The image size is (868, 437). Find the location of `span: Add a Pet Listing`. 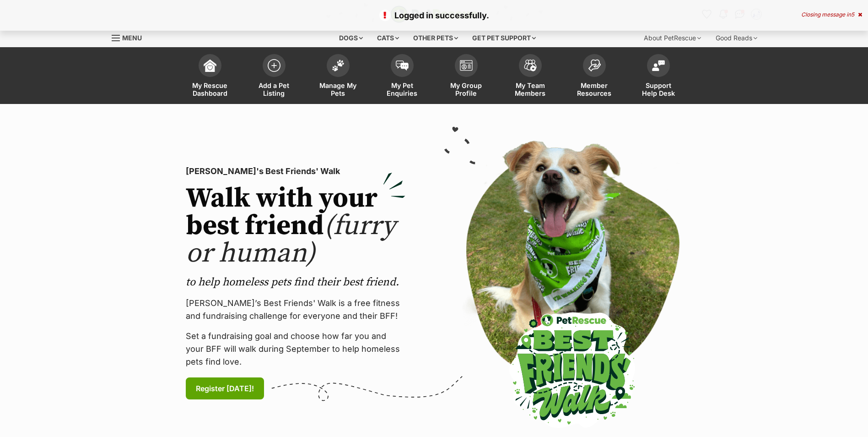

span: Add a Pet Listing is located at coordinates (274, 89).